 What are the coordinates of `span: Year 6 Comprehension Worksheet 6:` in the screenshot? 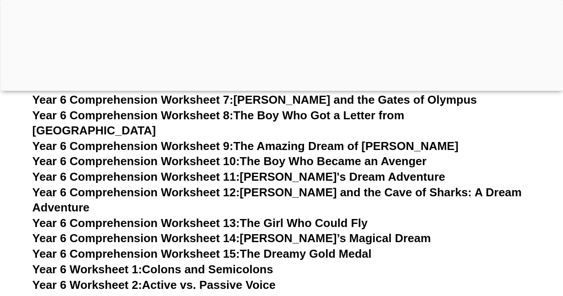 It's located at (133, 85).